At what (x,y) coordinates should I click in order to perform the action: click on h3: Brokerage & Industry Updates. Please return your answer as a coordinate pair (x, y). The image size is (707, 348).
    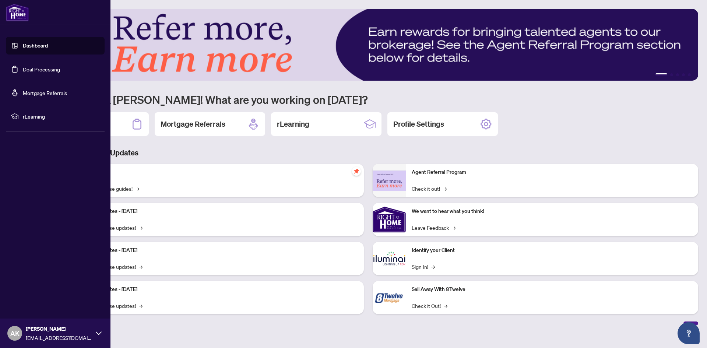
    Looking at the image, I should click on (368, 153).